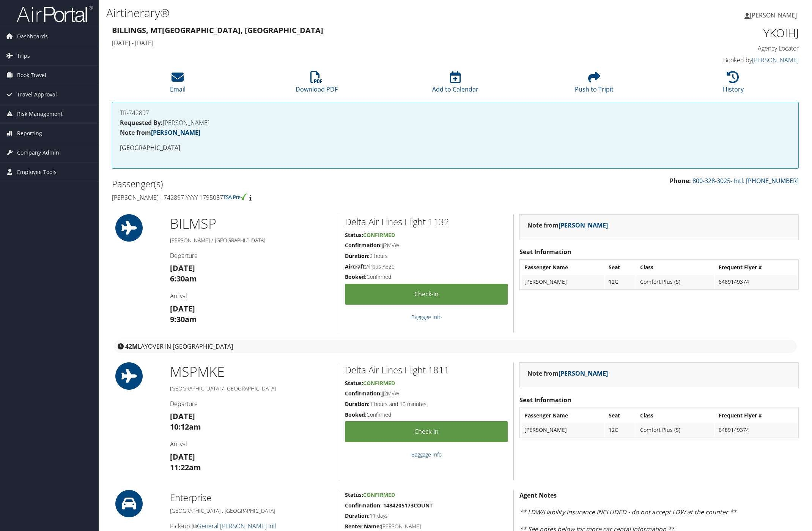 Image resolution: width=812 pixels, height=531 pixels. Describe the element at coordinates (183, 278) in the screenshot. I see `strong: 6:30am` at that location.